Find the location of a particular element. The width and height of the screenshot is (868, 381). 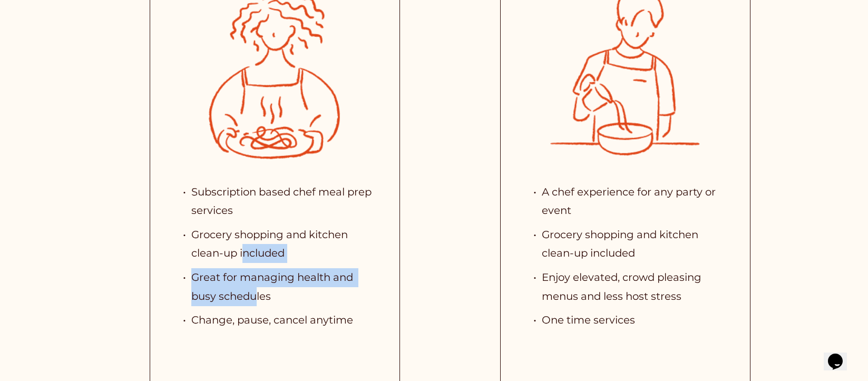

p: A chef experience for any party or event is located at coordinates (636, 202).